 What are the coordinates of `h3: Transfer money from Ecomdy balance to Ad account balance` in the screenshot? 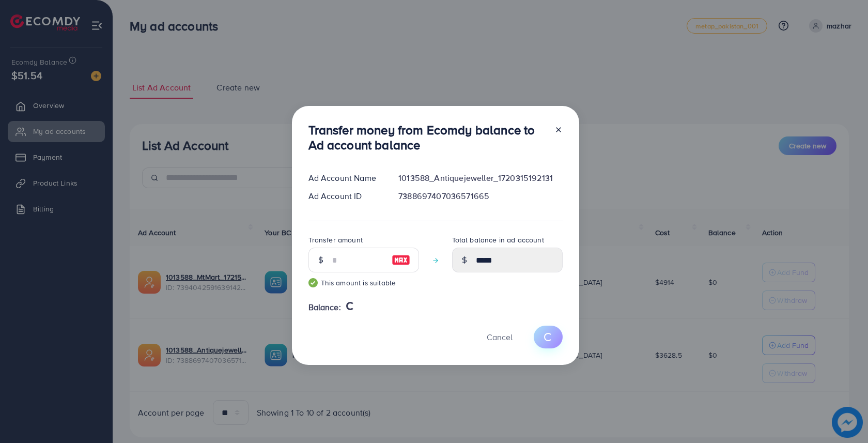 It's located at (427, 137).